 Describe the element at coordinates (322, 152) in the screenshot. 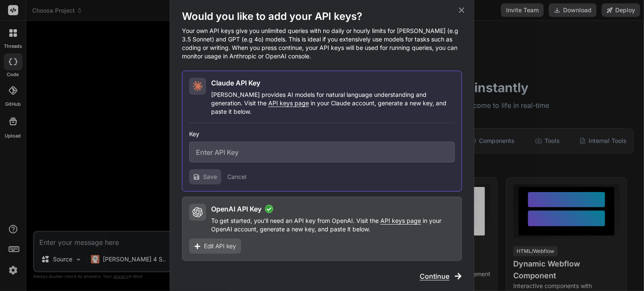

I see `input: Enter API Key` at that location.